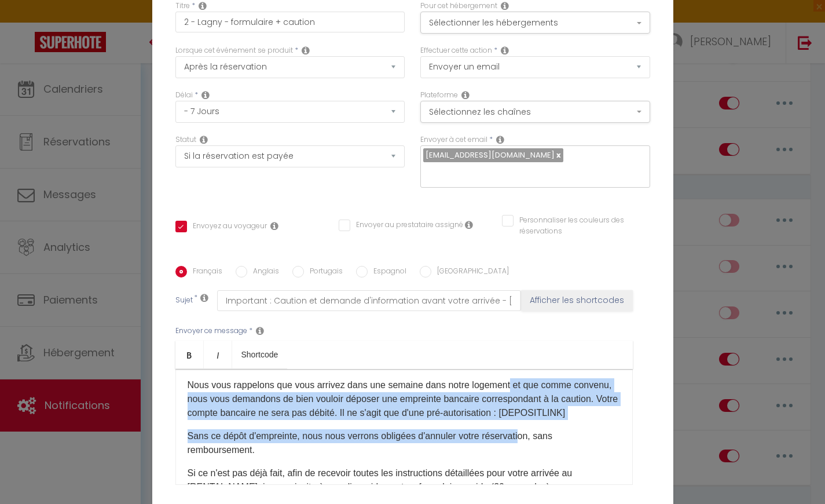 This screenshot has width=825, height=504. Describe the element at coordinates (227, 227) in the screenshot. I see `label: Envoyez au voyageur` at that location.